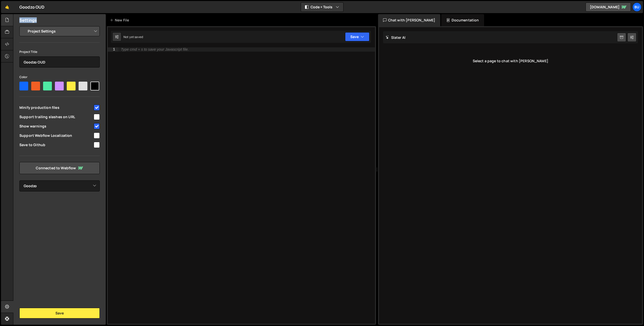 Image resolution: width=644 pixels, height=326 pixels. Describe the element at coordinates (32, 7) in the screenshot. I see `div: Goodzo OUD` at that location.